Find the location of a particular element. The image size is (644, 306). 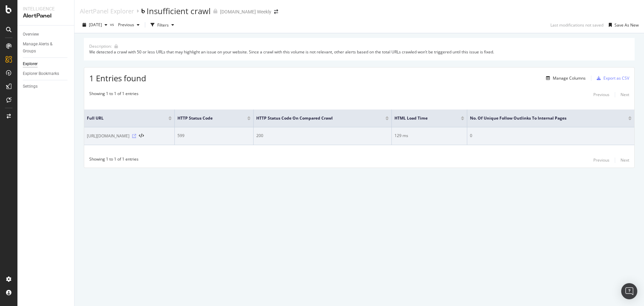

div: Export as CSV is located at coordinates (616, 78).